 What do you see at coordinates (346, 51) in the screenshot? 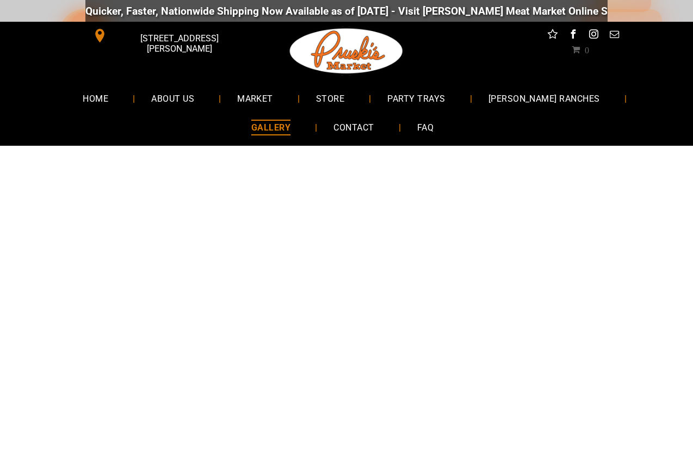
I see `img: Pruski-s+Market+HQ+Logo2-1920w.png` at bounding box center [346, 51].